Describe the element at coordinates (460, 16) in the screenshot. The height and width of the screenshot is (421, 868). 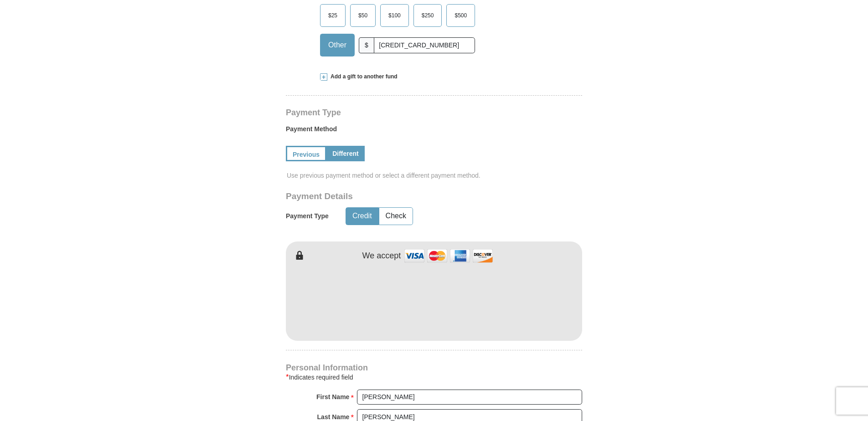
I see `span: $500` at that location.